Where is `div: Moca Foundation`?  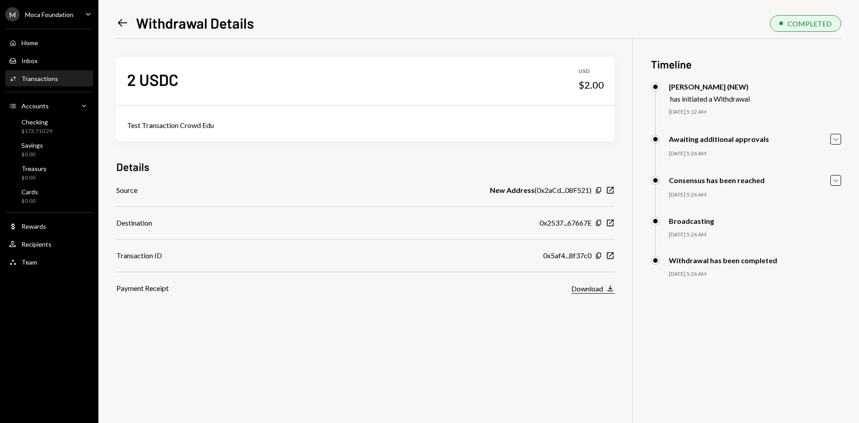 div: Moca Foundation is located at coordinates (49, 14).